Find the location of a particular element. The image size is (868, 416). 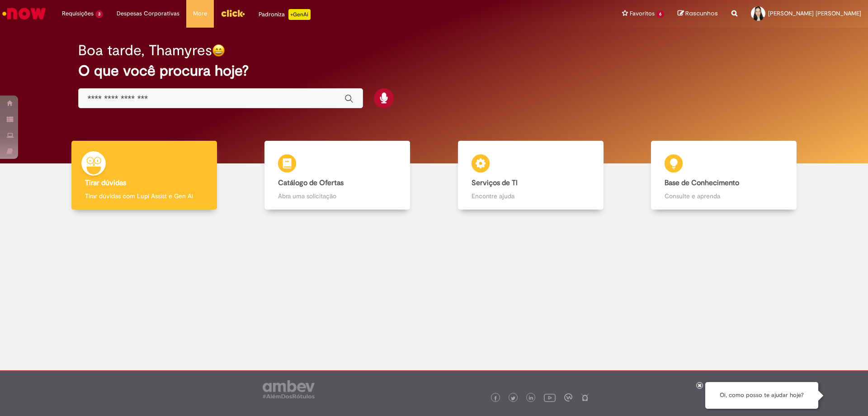

img: logo_footer_facebook.png is located at coordinates (495, 398).